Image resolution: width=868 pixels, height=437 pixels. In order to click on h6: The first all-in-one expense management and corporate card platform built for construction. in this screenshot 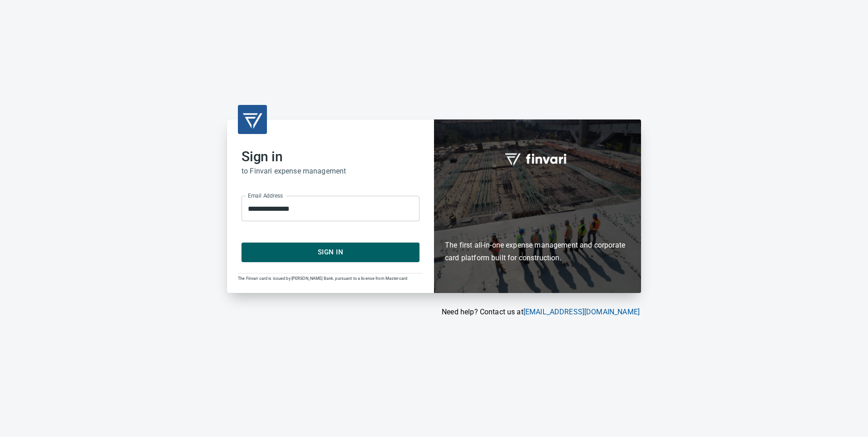, I will do `click(538, 226)`.